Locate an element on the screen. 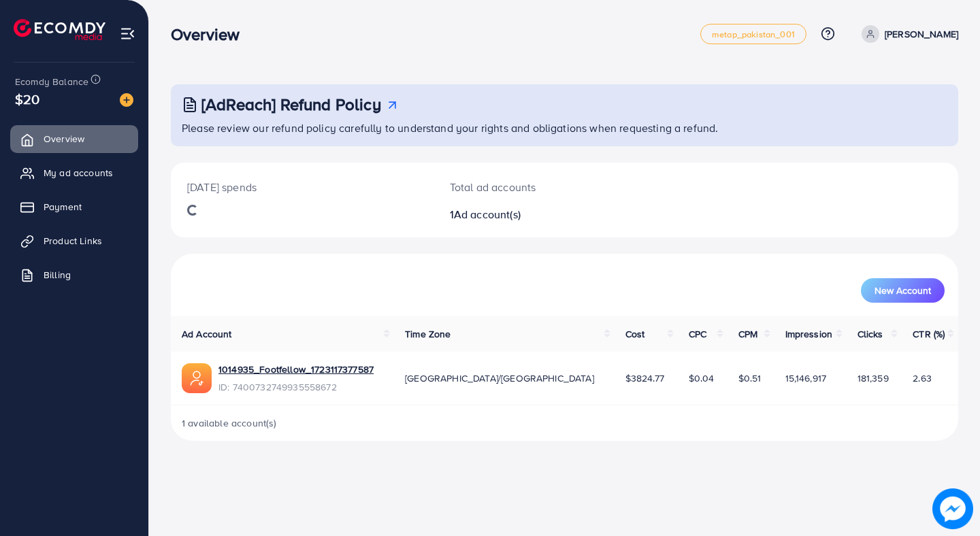 This screenshot has height=536, width=980. h2: 1 is located at coordinates (532, 214).